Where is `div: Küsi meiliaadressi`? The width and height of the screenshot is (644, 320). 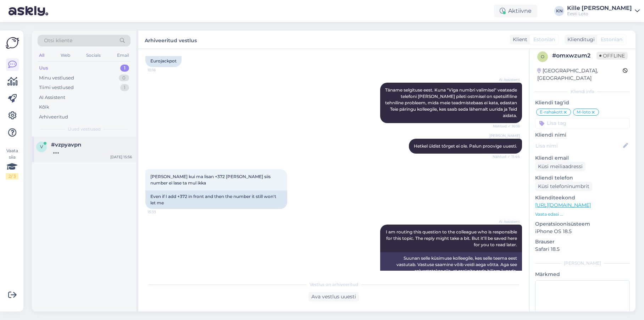 div: Küsi meiliaadressi is located at coordinates (560, 166).